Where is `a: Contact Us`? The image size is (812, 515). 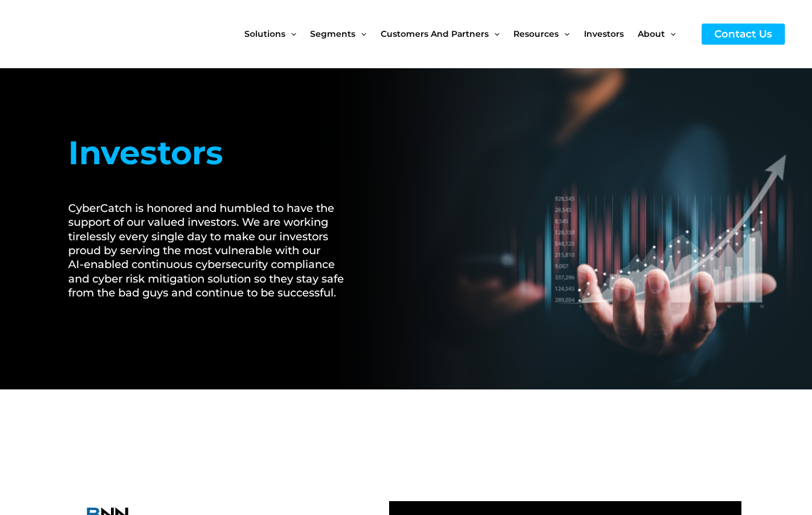 a: Contact Us is located at coordinates (743, 34).